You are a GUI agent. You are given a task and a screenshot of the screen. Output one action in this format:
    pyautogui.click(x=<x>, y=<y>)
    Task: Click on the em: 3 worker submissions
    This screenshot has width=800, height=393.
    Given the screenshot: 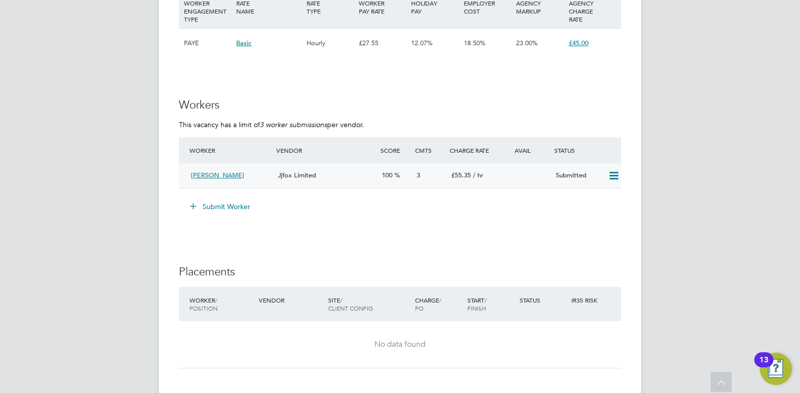 What is the action you would take?
    pyautogui.click(x=293, y=125)
    